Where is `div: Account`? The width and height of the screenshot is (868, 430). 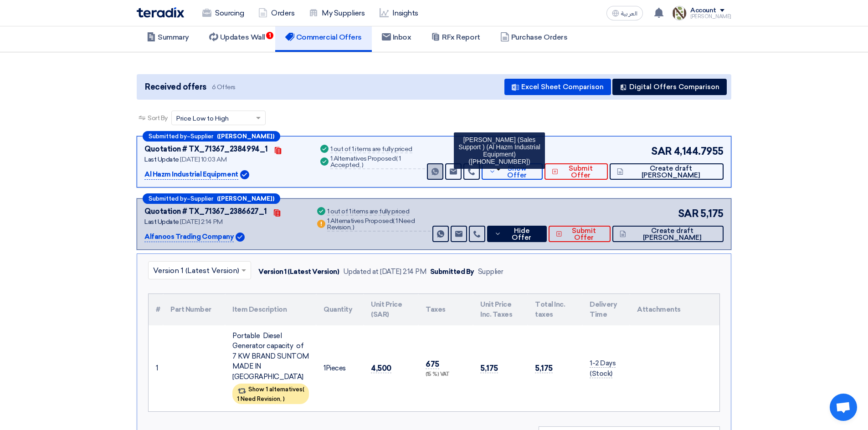 div: Account is located at coordinates (703, 10).